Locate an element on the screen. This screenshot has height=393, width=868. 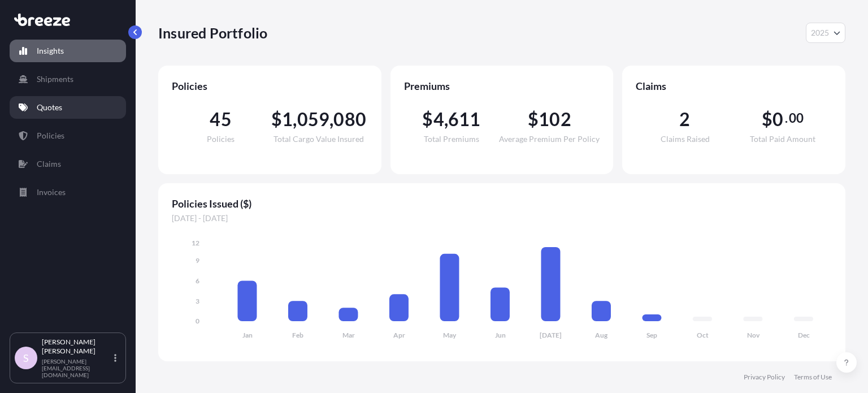
span: Total Cargo Value Insured is located at coordinates (319, 139).